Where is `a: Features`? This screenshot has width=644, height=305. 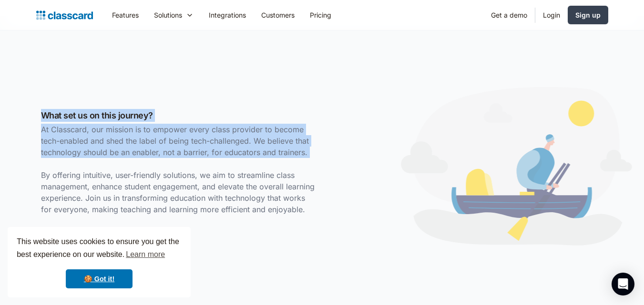
a: Features is located at coordinates (125, 15).